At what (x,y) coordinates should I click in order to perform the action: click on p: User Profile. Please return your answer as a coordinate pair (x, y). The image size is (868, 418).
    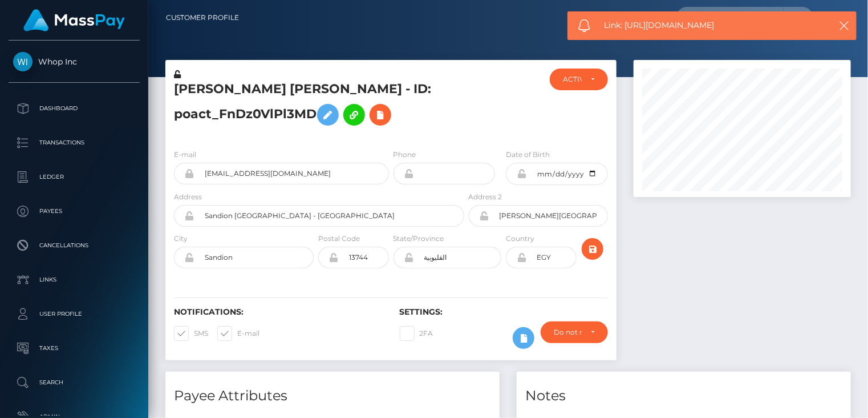
    Looking at the image, I should click on (74, 314).